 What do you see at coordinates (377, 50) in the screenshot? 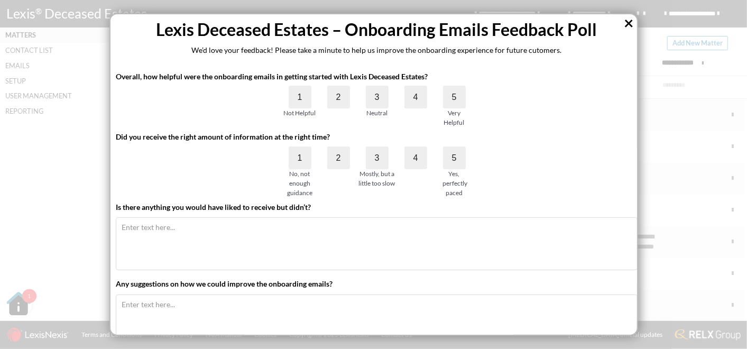
I see `p: We’d love your feedback! Please take a minute to help us improve the onboarding experience for fu...` at bounding box center [377, 50].